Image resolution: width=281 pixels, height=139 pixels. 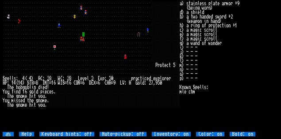 What do you see at coordinates (105, 83) in the screenshot?
I see `div: C` at bounding box center [105, 83].